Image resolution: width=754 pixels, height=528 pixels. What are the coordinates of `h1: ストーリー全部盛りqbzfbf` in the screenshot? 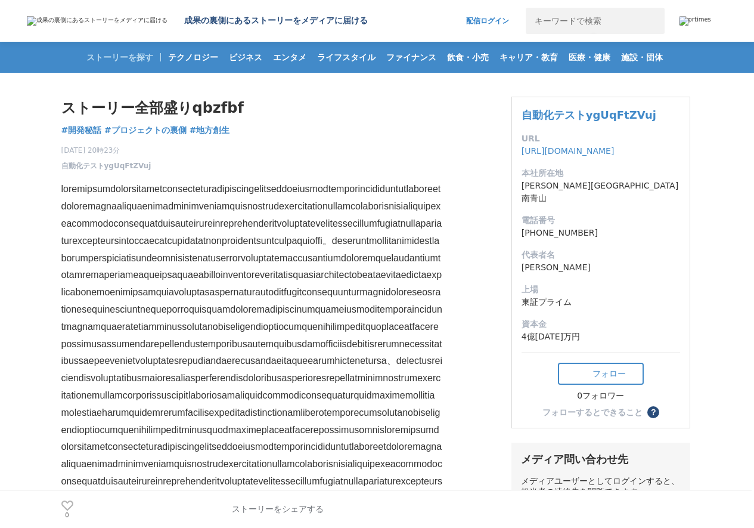 It's located at (252, 108).